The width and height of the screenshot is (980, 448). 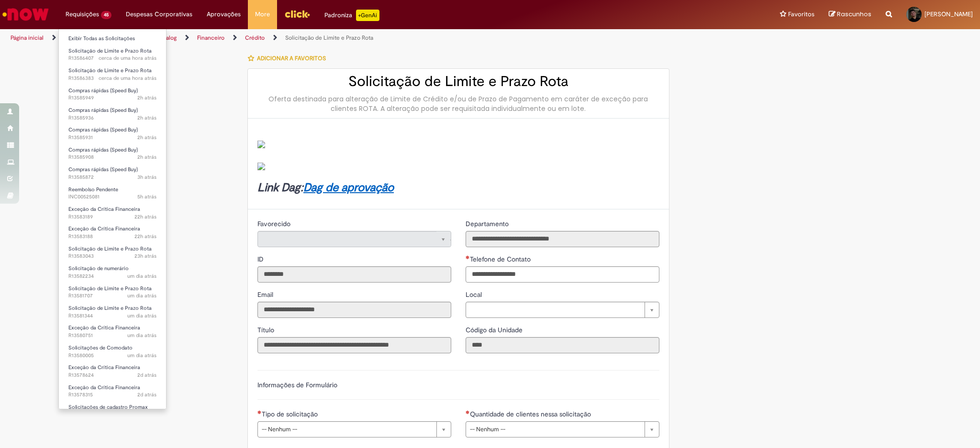 What do you see at coordinates (562, 275) in the screenshot?
I see `input: Telefone de Contato` at bounding box center [562, 275].